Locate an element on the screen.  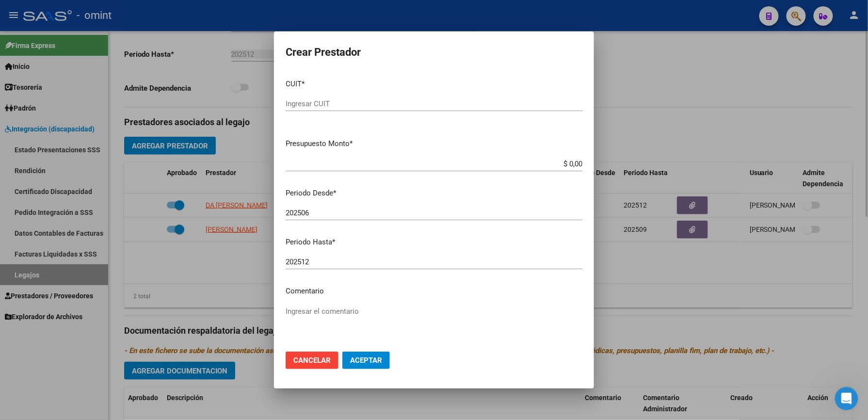
p: Presupuesto Monto is located at coordinates (434, 143).